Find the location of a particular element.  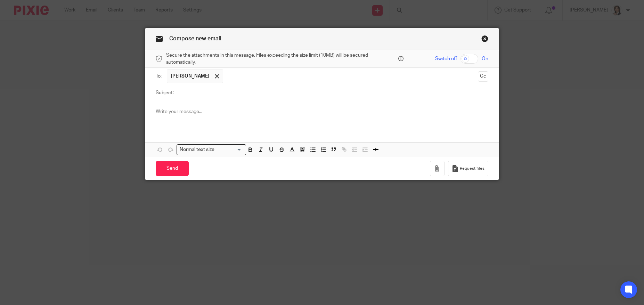

a: Close this dialog window is located at coordinates (485, 40).